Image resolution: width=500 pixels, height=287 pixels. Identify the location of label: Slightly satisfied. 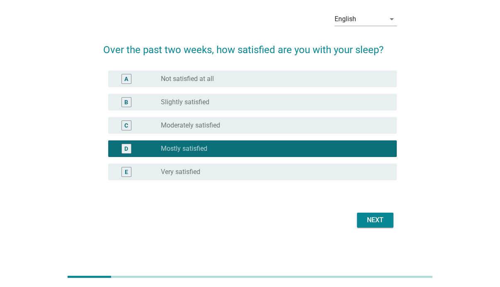
(185, 102).